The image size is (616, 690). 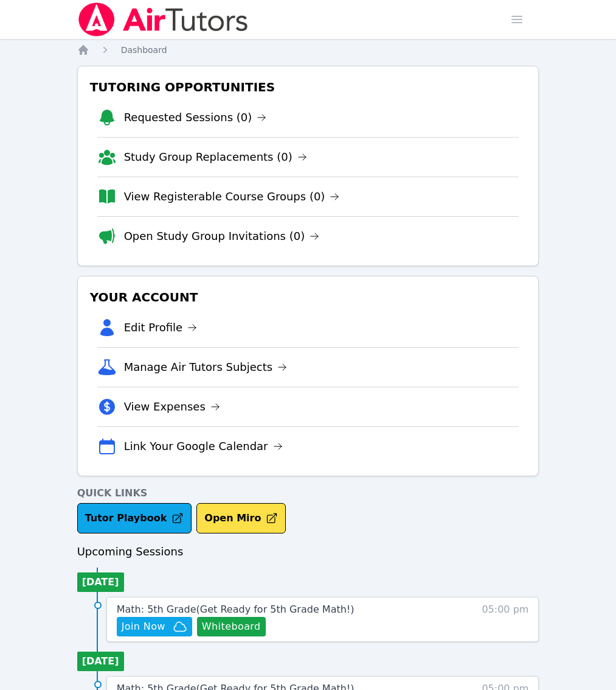 I want to click on a: Manage Air Tutors Subjects, so click(x=206, y=367).